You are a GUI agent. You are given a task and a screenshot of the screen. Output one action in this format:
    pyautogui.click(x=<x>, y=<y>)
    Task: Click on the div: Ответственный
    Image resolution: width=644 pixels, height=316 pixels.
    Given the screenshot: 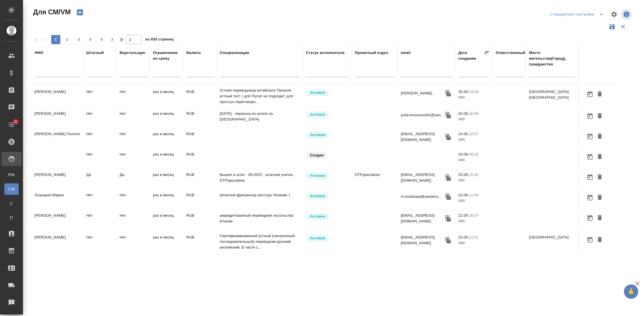 What is the action you would take?
    pyautogui.click(x=510, y=53)
    